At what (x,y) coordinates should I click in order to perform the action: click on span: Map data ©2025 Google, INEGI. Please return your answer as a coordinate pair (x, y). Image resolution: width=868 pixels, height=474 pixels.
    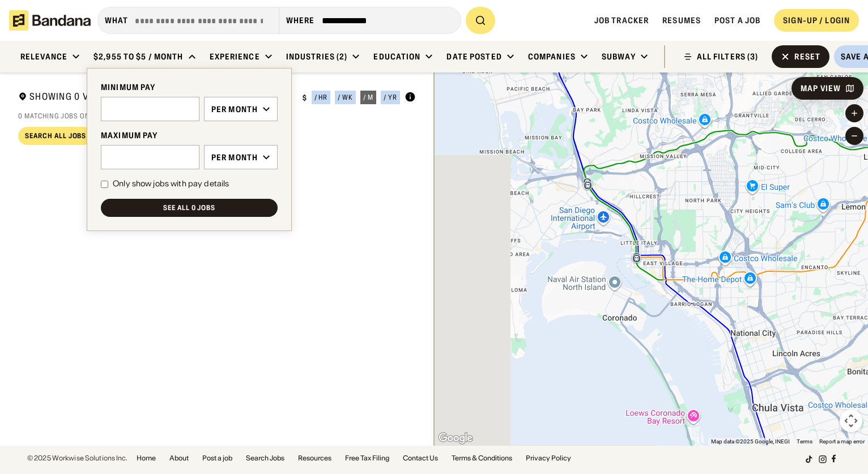
    Looking at the image, I should click on (750, 441).